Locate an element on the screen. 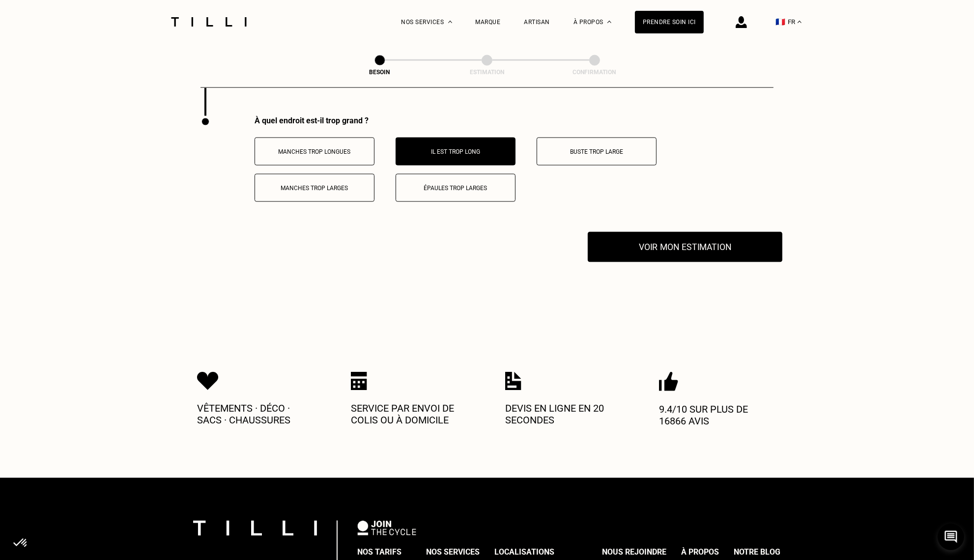 The image size is (974, 560). button: Voir mon estimation is located at coordinates (685, 247).